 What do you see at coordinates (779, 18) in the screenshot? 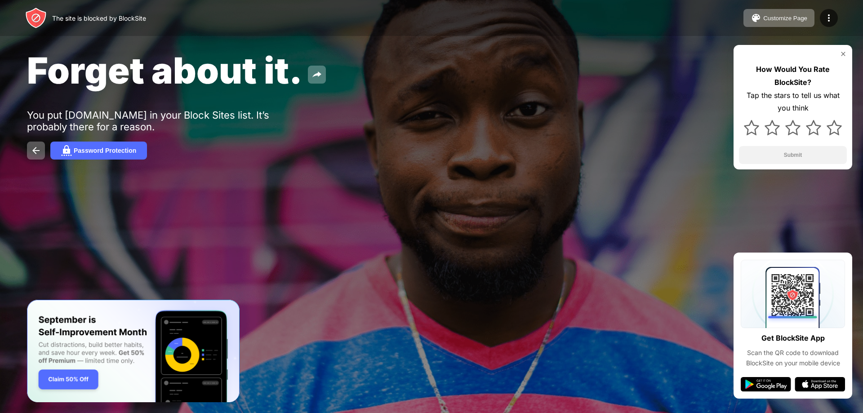
I see `button: Customize Page` at bounding box center [779, 18].